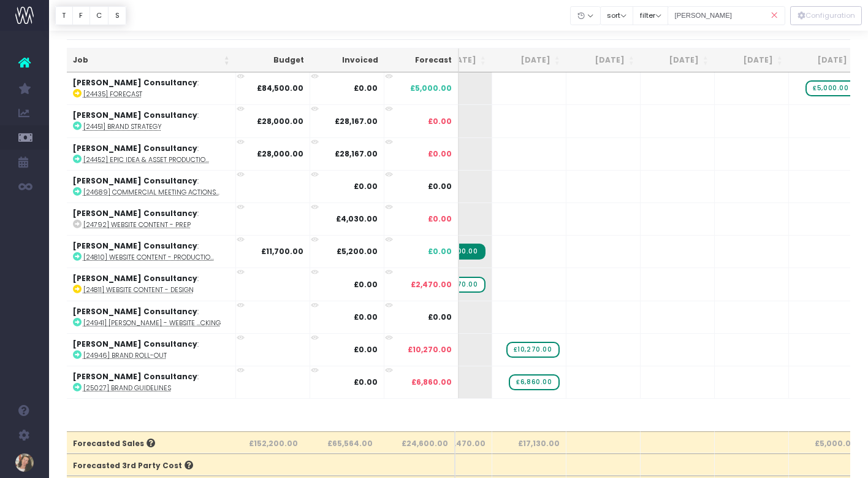 This screenshot has height=478, width=868. What do you see at coordinates (431, 88) in the screenshot?
I see `span: £5,000.00` at bounding box center [431, 88].